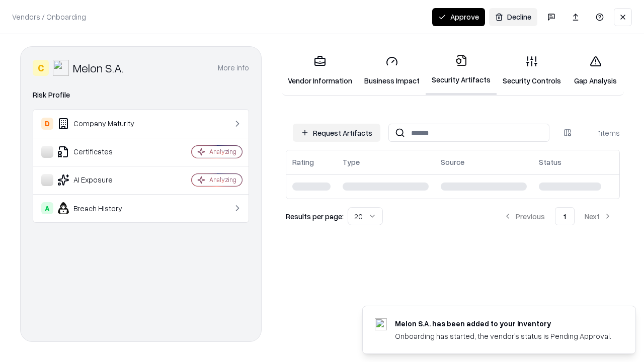 This screenshot has width=644, height=362. What do you see at coordinates (557, 216) in the screenshot?
I see `nav: pagination` at bounding box center [557, 216].